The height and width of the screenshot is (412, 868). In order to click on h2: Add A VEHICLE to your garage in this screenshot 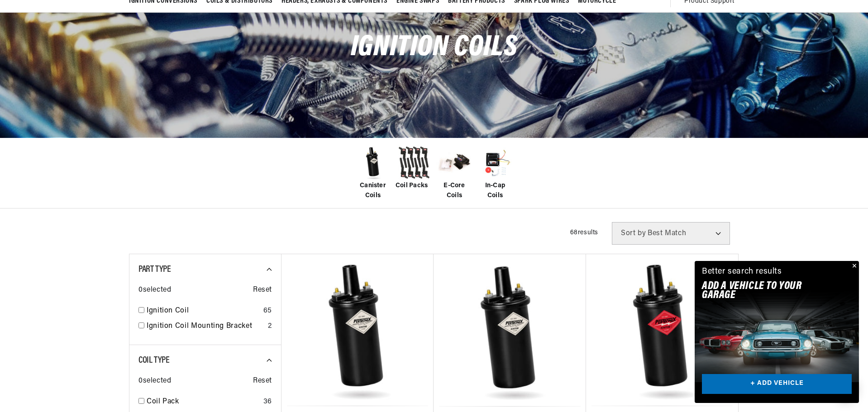, I will do `click(765, 291)`.